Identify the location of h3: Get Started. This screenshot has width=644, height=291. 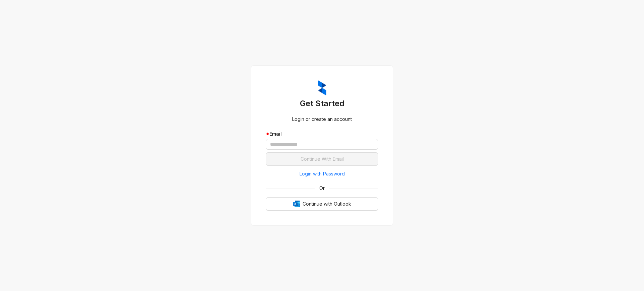
(322, 104).